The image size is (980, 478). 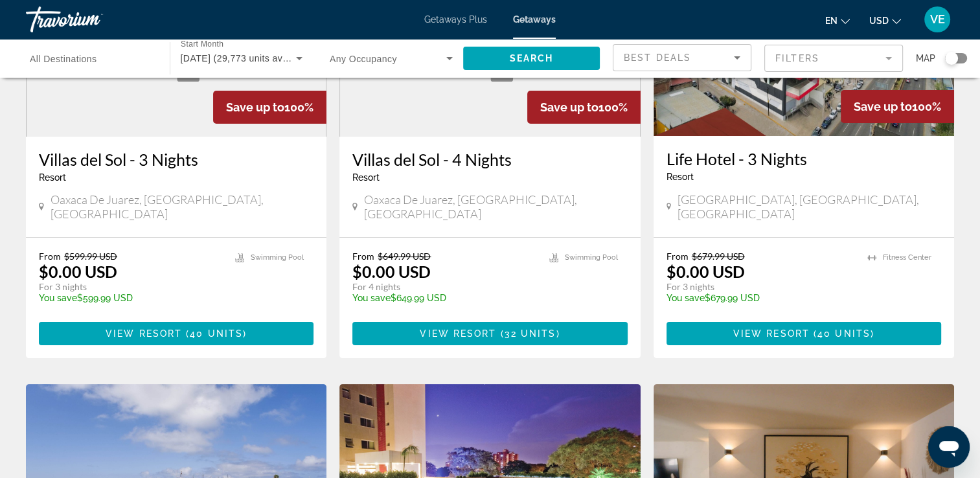 I want to click on span: Map, so click(x=926, y=59).